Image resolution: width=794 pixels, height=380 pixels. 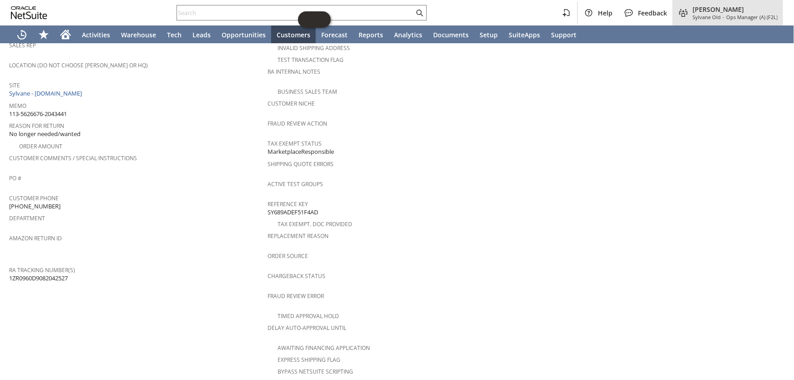 I want to click on a: Timed Approval Hold, so click(x=308, y=316).